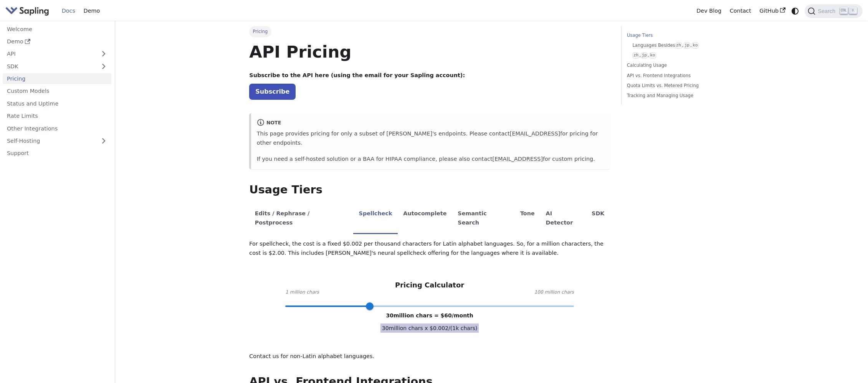  I want to click on a: Other Integrations, so click(57, 128).